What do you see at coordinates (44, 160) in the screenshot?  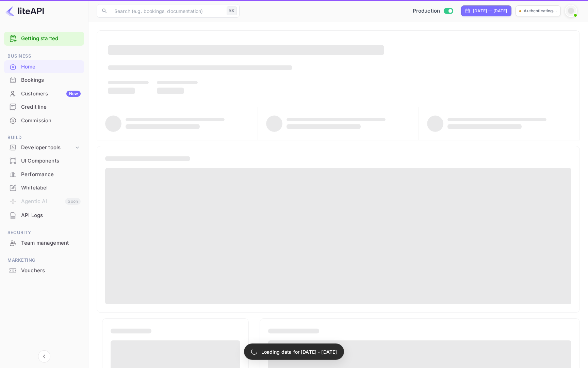 I see `a: UI Components` at bounding box center [44, 160].